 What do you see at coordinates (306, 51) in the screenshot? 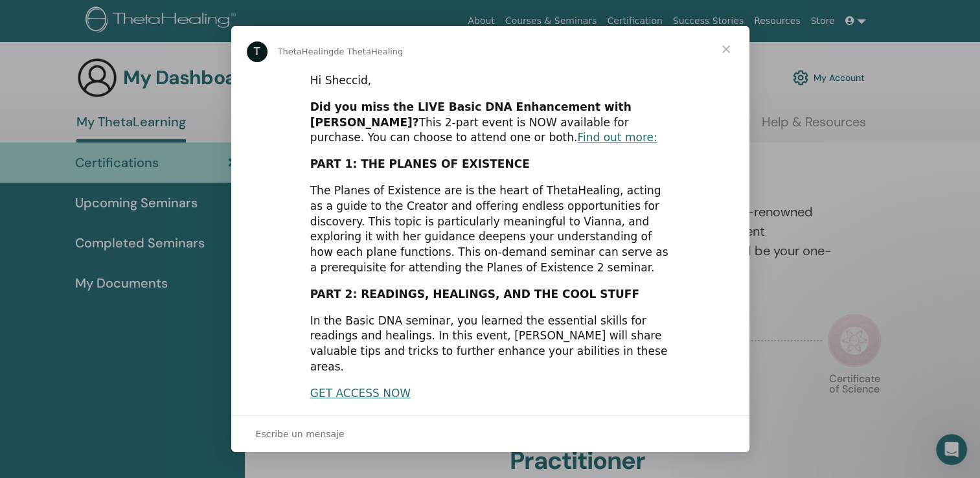
I see `span: ThetaHealing` at bounding box center [306, 51].